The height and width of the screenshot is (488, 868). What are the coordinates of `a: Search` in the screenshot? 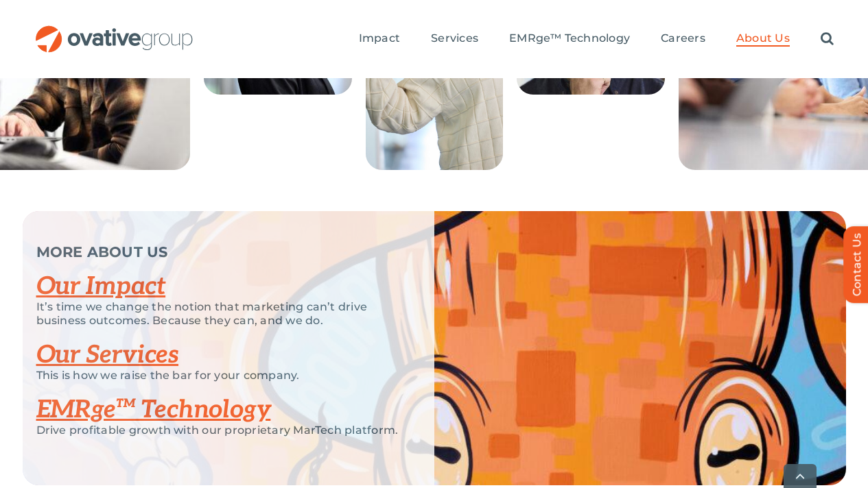 It's located at (827, 39).